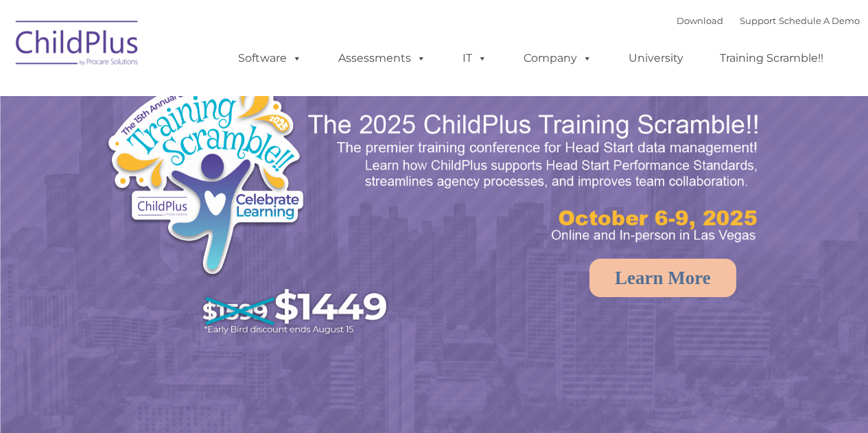  I want to click on a: IT, so click(475, 58).